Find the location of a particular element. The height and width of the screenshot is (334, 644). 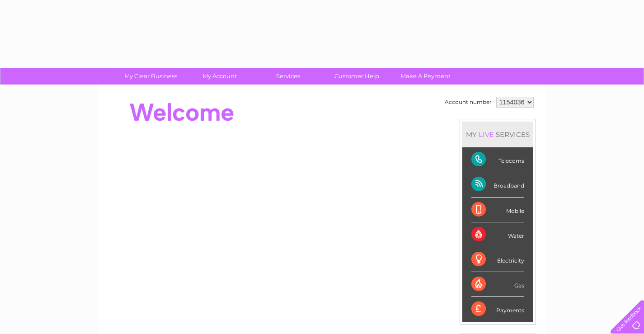

a: Services is located at coordinates (288, 76).